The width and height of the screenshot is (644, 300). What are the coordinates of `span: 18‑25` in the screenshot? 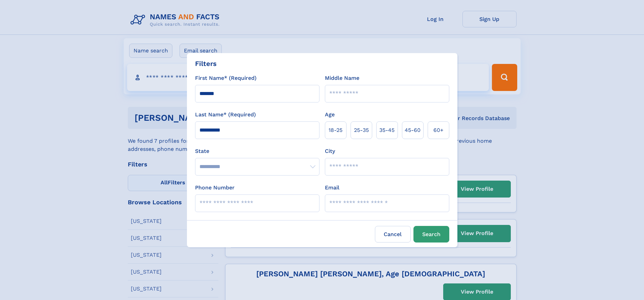 It's located at (335, 130).